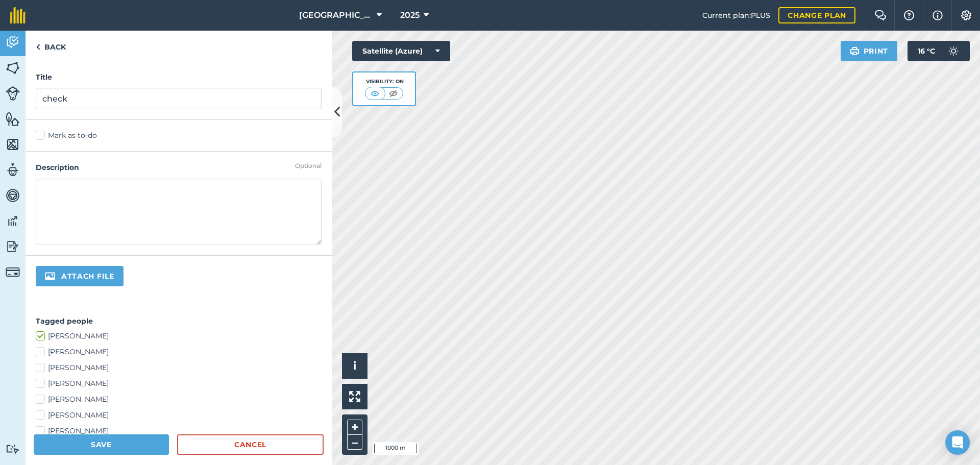 The image size is (980, 465). Describe the element at coordinates (355, 367) in the screenshot. I see `button: i` at that location.